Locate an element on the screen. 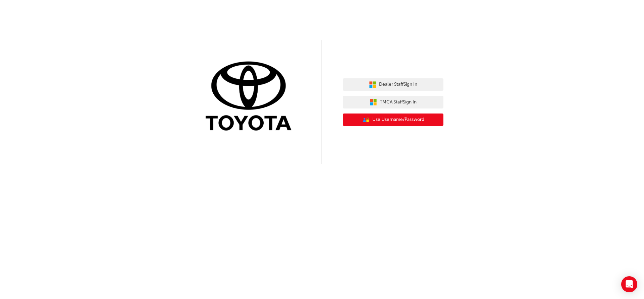 The height and width of the screenshot is (299, 644). button: Use Username/Password is located at coordinates (393, 120).